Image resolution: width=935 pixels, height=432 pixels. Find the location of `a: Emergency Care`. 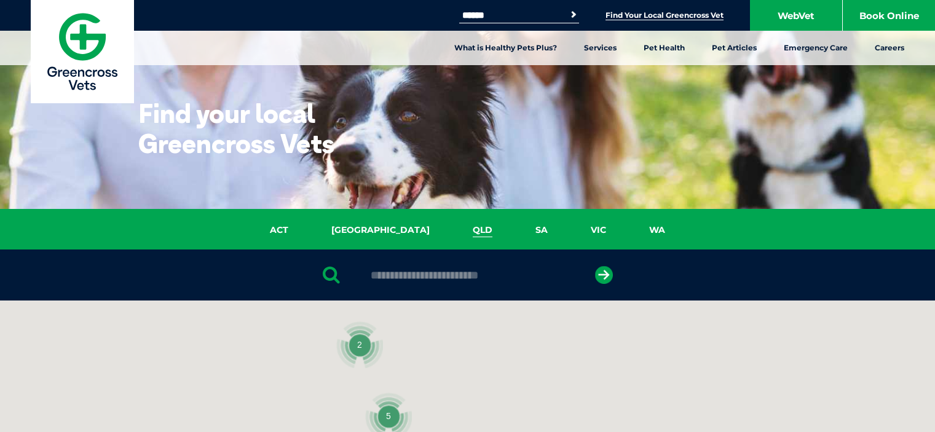

a: Emergency Care is located at coordinates (816, 48).